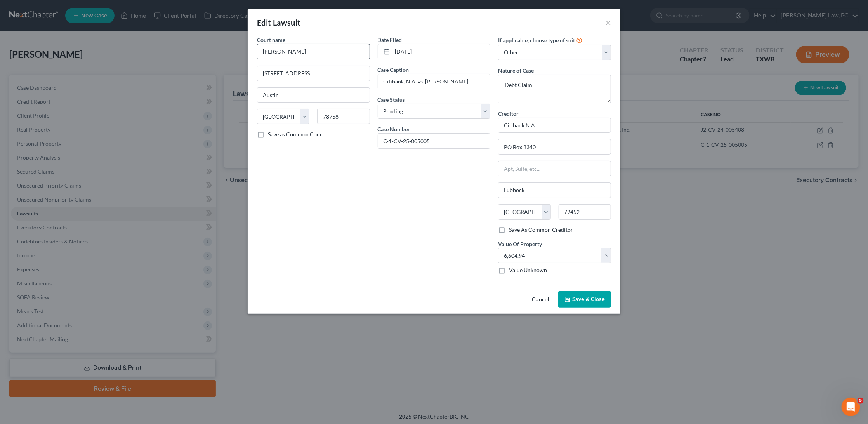 This screenshot has height=424, width=868. What do you see at coordinates (441, 51) in the screenshot?
I see `input: MM/DD/YYYY` at bounding box center [441, 51].